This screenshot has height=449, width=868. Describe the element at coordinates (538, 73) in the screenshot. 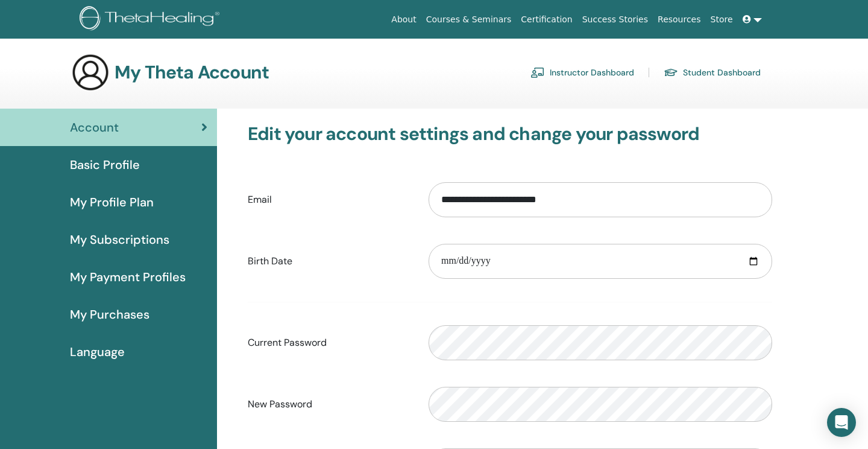

I see `img: chalkboard-teacher.svg` at that location.